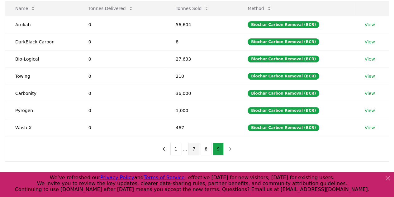 The width and height of the screenshot is (394, 197). Describe the element at coordinates (42, 127) in the screenshot. I see `td: WasteX` at that location.